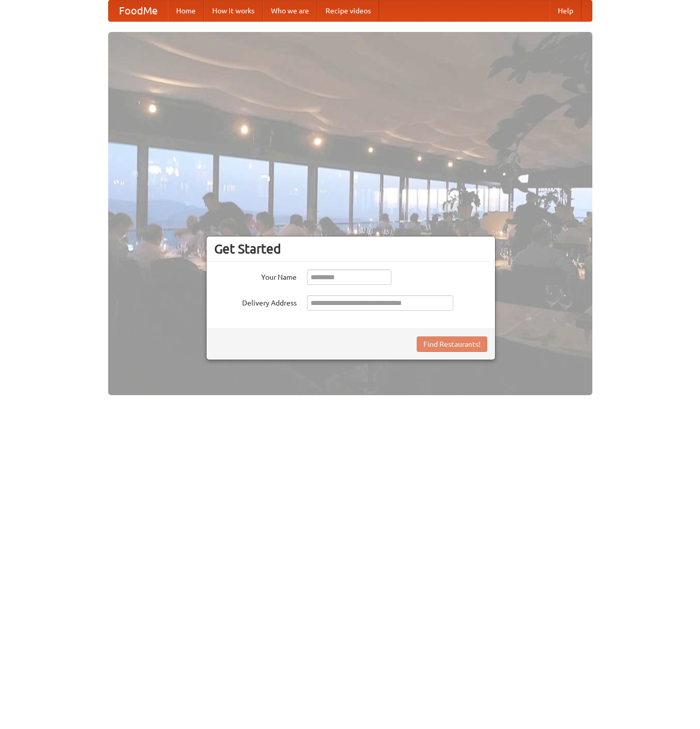 The width and height of the screenshot is (700, 729). Describe the element at coordinates (256, 276) in the screenshot. I see `label: Your Name` at that location.